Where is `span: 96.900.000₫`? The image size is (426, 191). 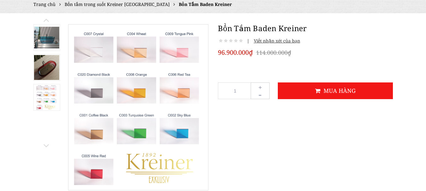
span: 96.900.000₫ is located at coordinates (235, 53).